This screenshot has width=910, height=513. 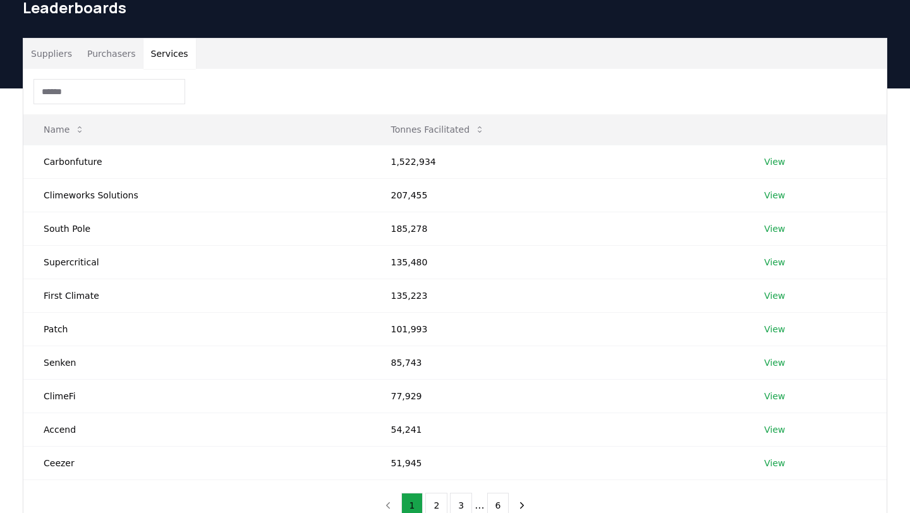 I want to click on td: 135,223, so click(x=556, y=295).